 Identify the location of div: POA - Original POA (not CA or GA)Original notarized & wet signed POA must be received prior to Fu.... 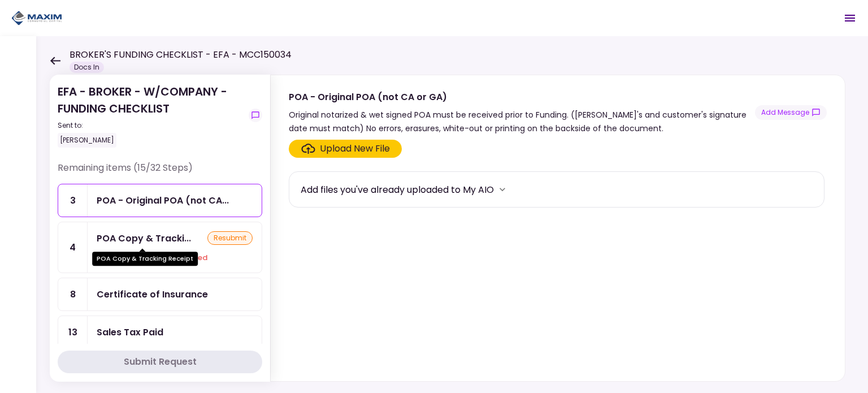
(557, 228).